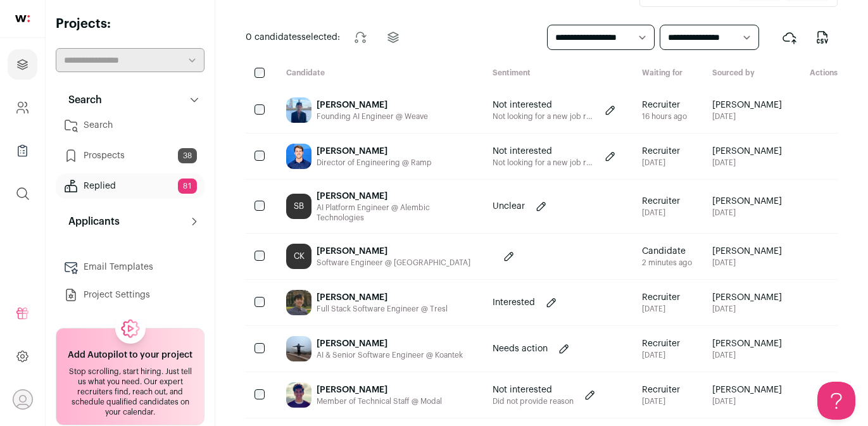 The width and height of the screenshot is (868, 426). I want to click on div: 2 minutes ago, so click(667, 262).